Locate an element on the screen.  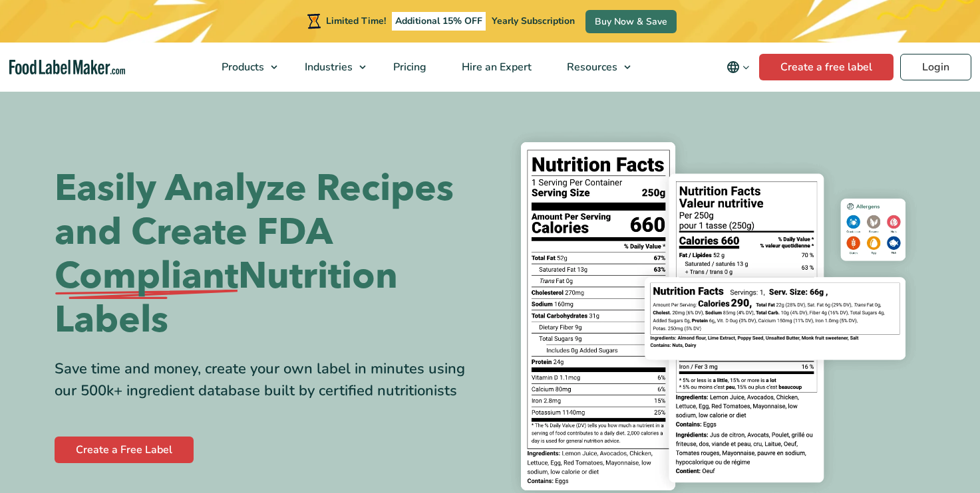
span: Hire an Expert is located at coordinates (495, 67).